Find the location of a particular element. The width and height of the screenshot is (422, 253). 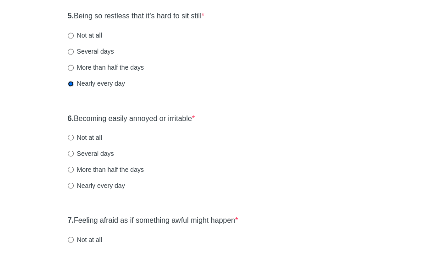

strong: 6. is located at coordinates (71, 118).